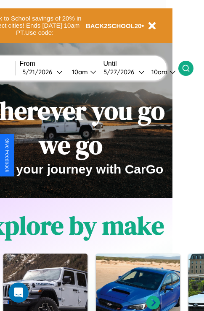 The height and width of the screenshot is (311, 204). What do you see at coordinates (39, 72) in the screenshot?
I see `div: 5 / 21 / 2026` at bounding box center [39, 72].